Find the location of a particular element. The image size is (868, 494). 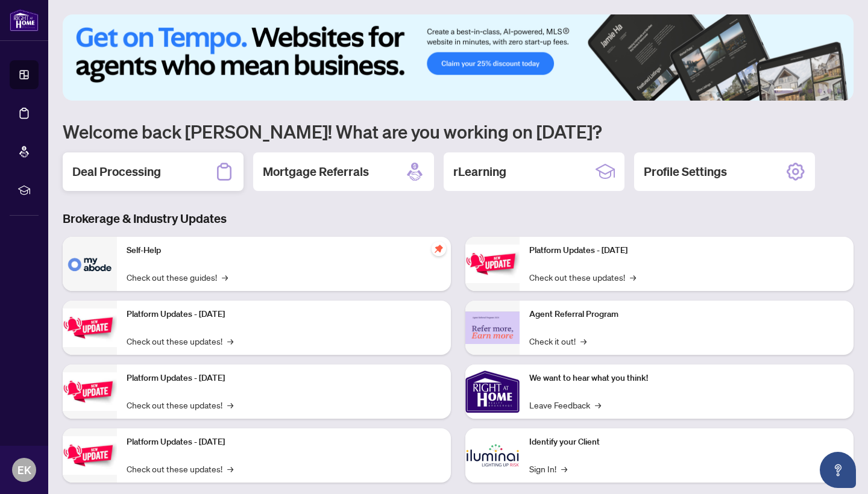

img: logo is located at coordinates (24, 20).